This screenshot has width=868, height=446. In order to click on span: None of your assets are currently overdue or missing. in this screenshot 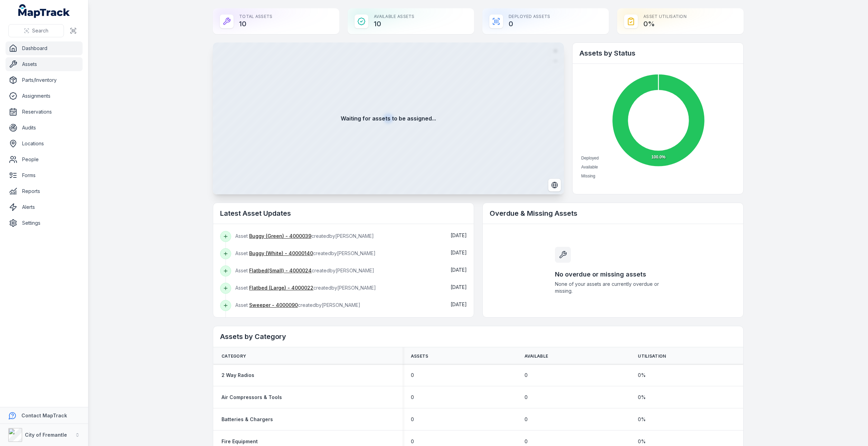, I will do `click(613, 288)`.